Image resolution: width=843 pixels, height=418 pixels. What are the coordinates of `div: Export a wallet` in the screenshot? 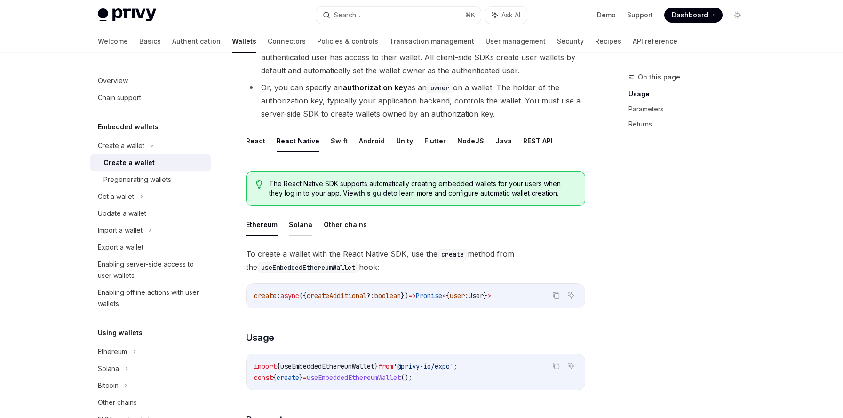 It's located at (120, 248).